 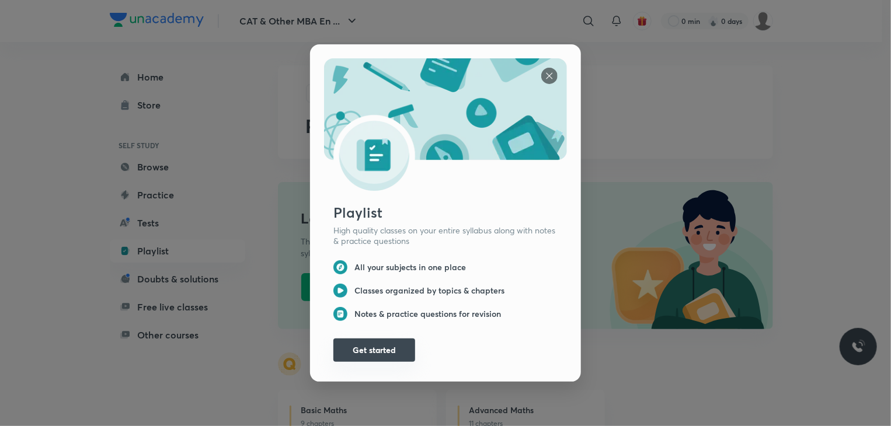 I want to click on p: High quality classes on your entire syllabus along with notes & practice questions, so click(x=445, y=236).